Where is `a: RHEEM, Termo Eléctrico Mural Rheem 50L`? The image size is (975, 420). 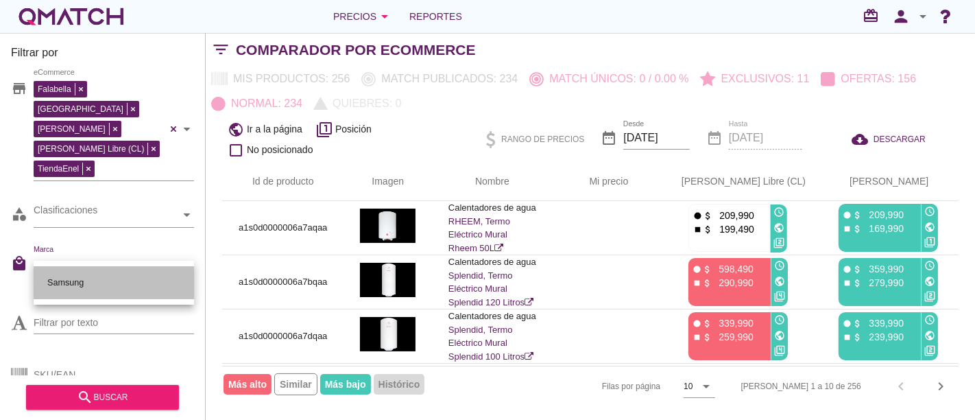 a: RHEEM, Termo Eléctrico Mural Rheem 50L is located at coordinates (479, 235).